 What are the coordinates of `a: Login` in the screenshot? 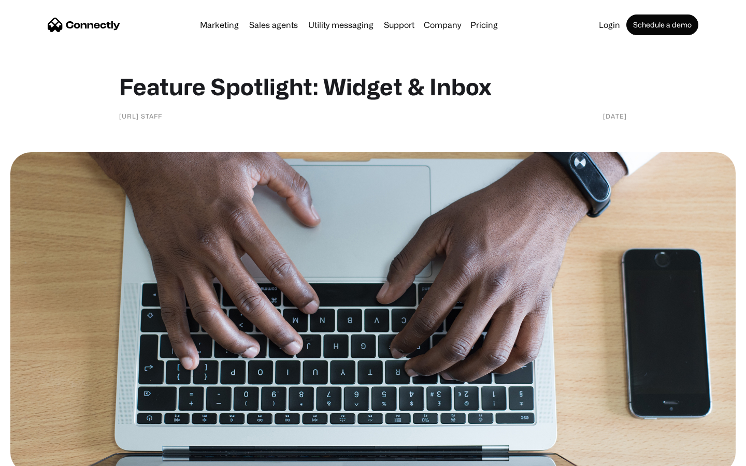 It's located at (609, 25).